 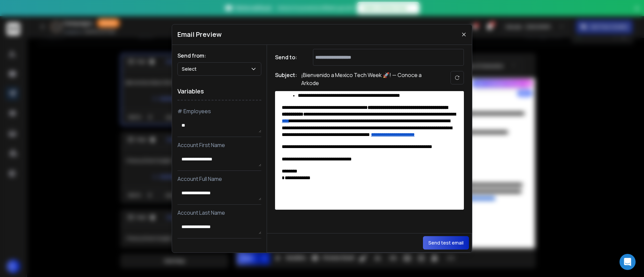 I want to click on p: Account Full Name, so click(x=219, y=179).